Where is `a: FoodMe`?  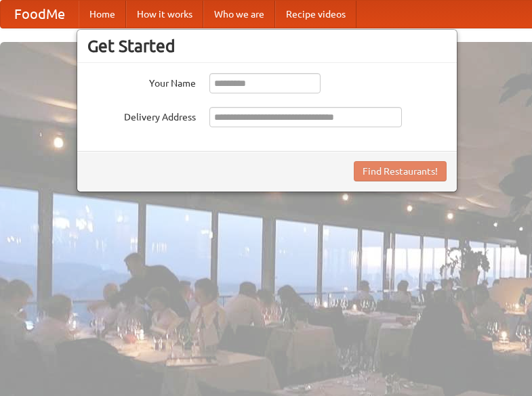
a: FoodMe is located at coordinates (39, 14).